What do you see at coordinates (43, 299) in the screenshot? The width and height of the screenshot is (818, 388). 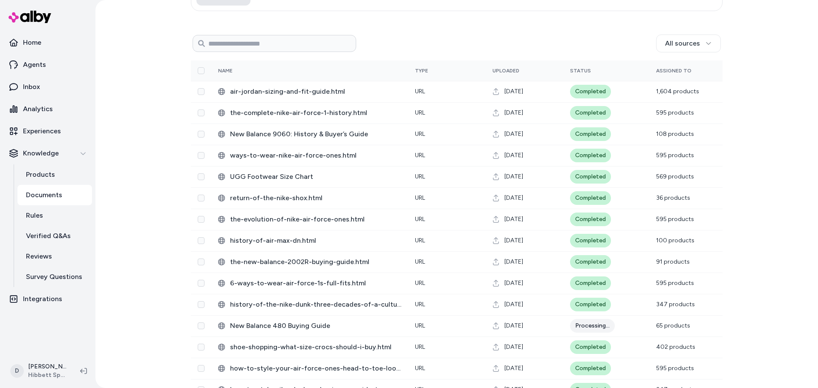 I see `p: Integrations` at bounding box center [43, 299].